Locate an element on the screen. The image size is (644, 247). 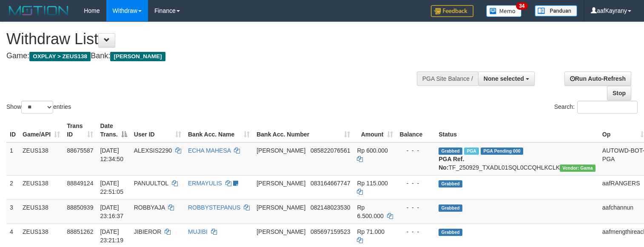
span: 34 is located at coordinates (521, 6).